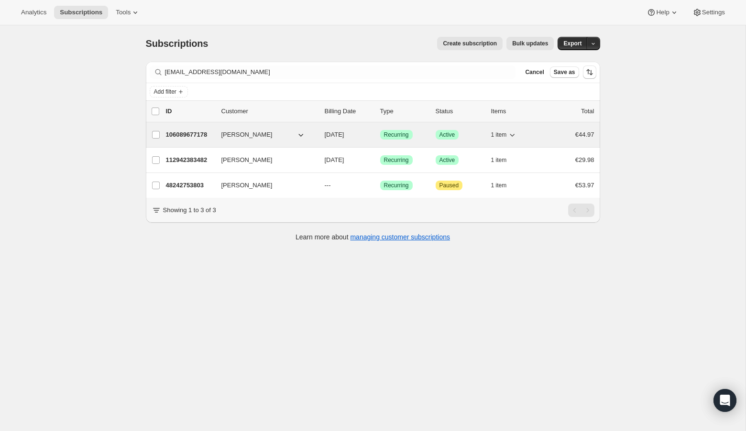 This screenshot has width=746, height=431. I want to click on span: Tools, so click(123, 12).